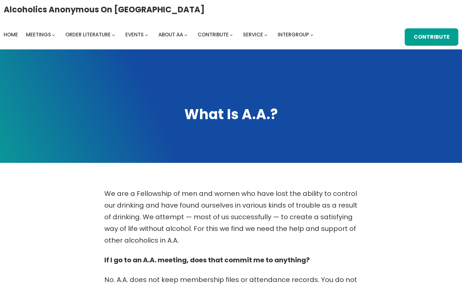 The width and height of the screenshot is (462, 286). Describe the element at coordinates (266, 34) in the screenshot. I see `button: Service submenu` at that location.